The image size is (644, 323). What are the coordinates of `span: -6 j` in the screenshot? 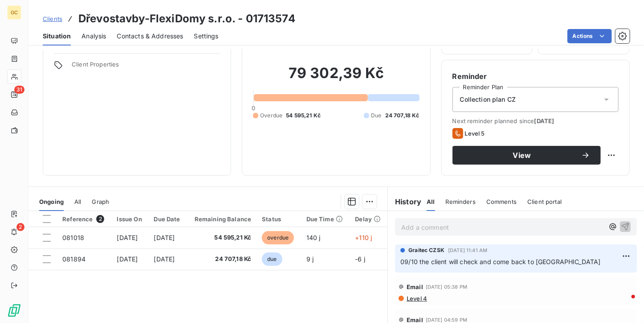 It's located at (361, 259).